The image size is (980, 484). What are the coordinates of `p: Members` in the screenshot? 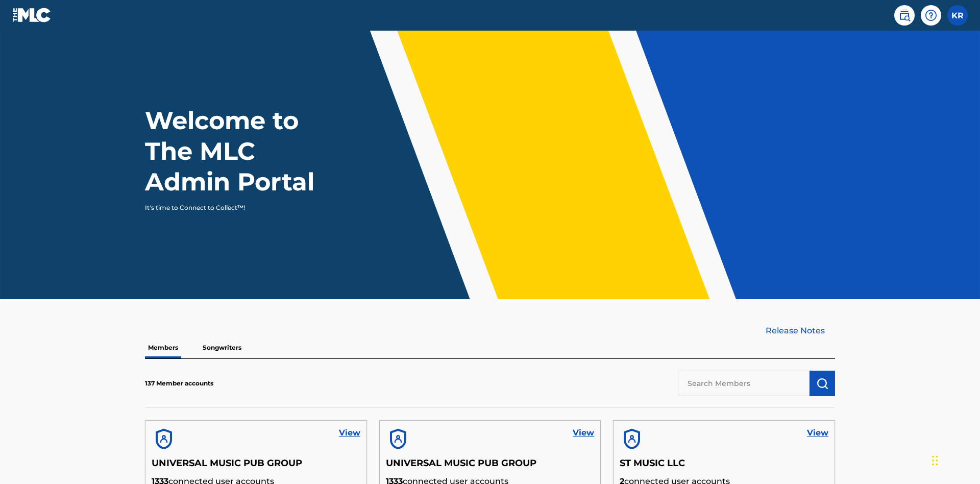 It's located at (163, 348).